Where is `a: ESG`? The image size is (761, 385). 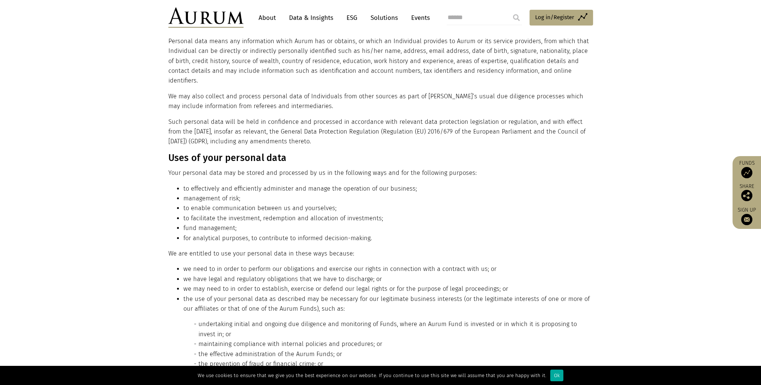 a: ESG is located at coordinates (352, 18).